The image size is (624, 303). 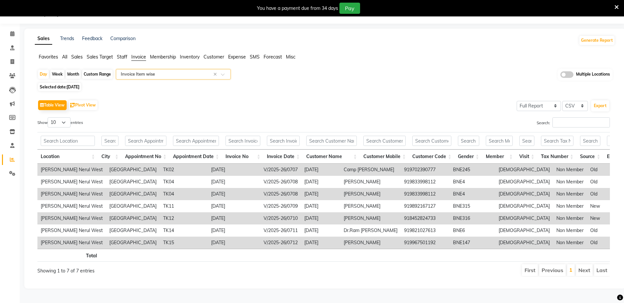 What do you see at coordinates (425, 242) in the screenshot?
I see `td: 919967501192` at bounding box center [425, 242].